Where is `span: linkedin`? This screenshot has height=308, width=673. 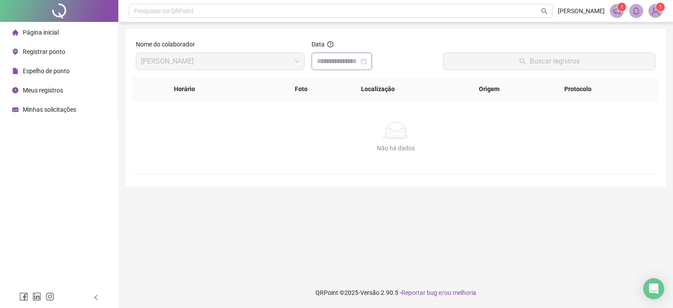 span: linkedin is located at coordinates (37, 297).